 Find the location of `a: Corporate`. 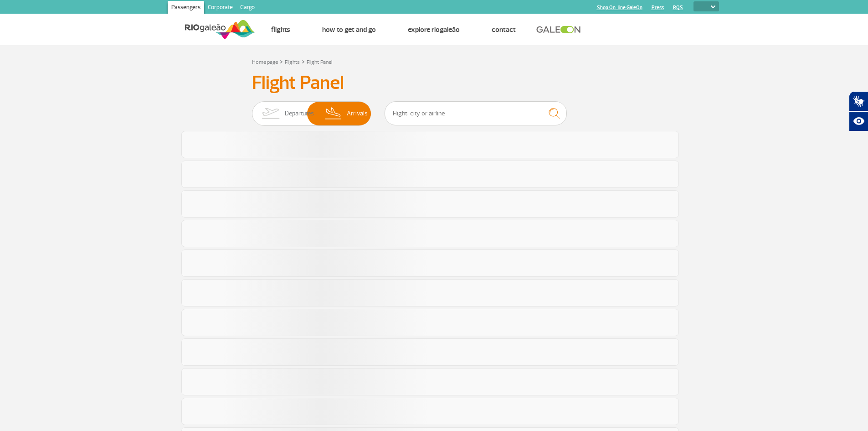

a: Corporate is located at coordinates (220, 8).